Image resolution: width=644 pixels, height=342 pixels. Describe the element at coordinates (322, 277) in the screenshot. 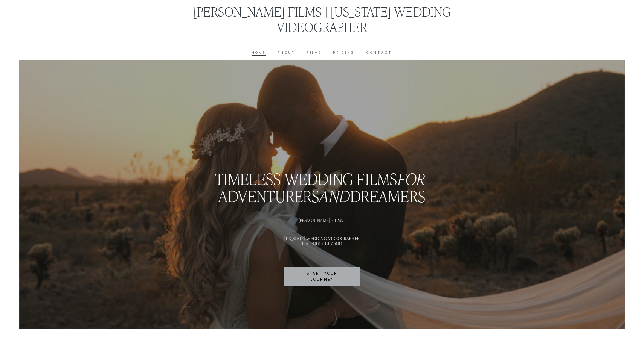

I see `a: START YOUR JOURNEY` at that location.